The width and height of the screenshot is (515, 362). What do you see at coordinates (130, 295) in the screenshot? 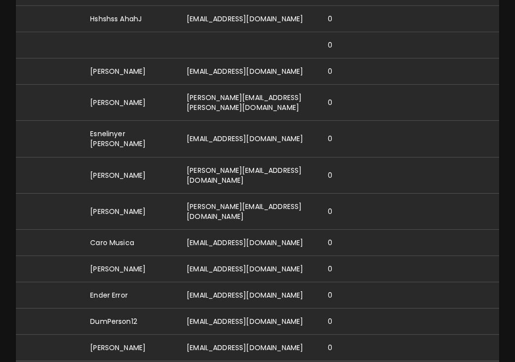
I see `td: Ender Error` at bounding box center [130, 295].